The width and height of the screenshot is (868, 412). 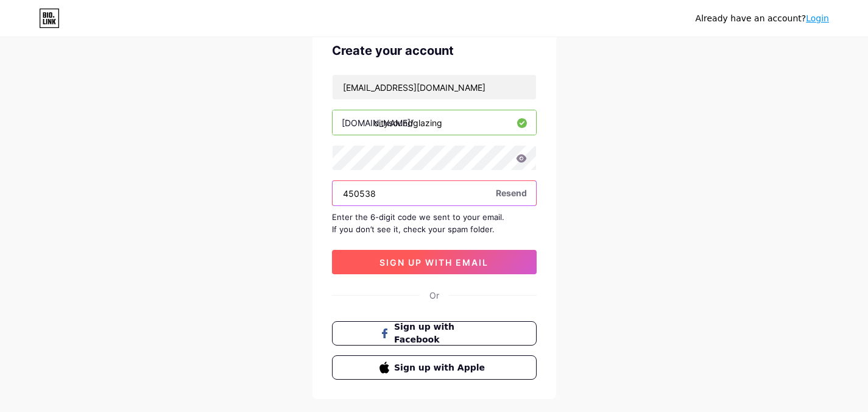 I want to click on div: Or, so click(x=434, y=295).